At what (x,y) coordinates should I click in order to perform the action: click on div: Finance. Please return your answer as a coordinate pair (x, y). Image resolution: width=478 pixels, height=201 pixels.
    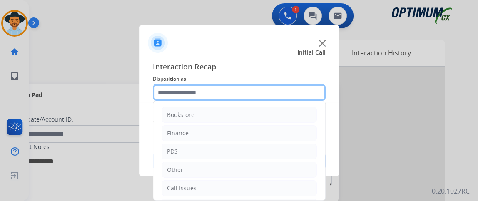
    Looking at the image, I should click on (178, 133).